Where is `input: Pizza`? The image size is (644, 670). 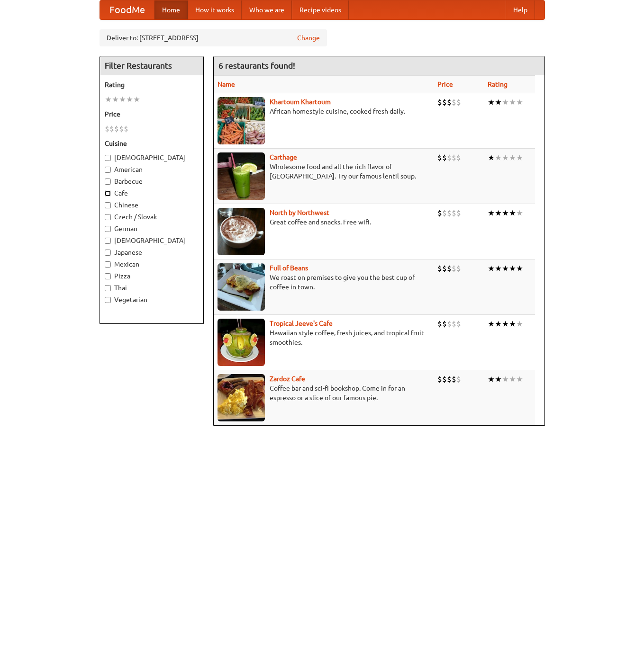
input: Pizza is located at coordinates (107, 276).